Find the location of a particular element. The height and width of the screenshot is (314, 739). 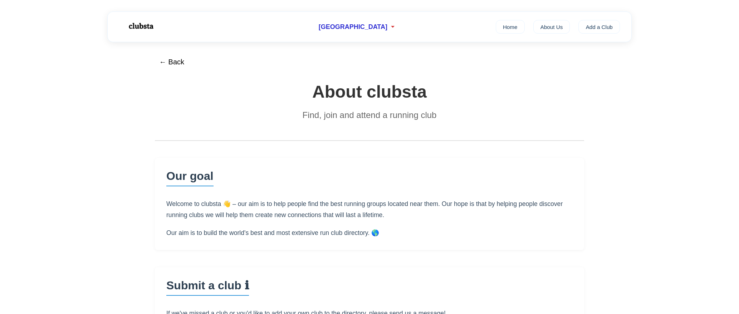

p: Welcome to clubsta 👋 – our aim is to help people find the best running groups located near them. ... is located at coordinates (369, 210).